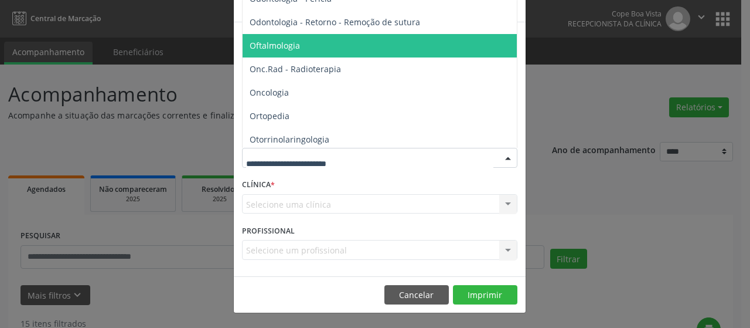  I want to click on span: Oncologia, so click(269, 92).